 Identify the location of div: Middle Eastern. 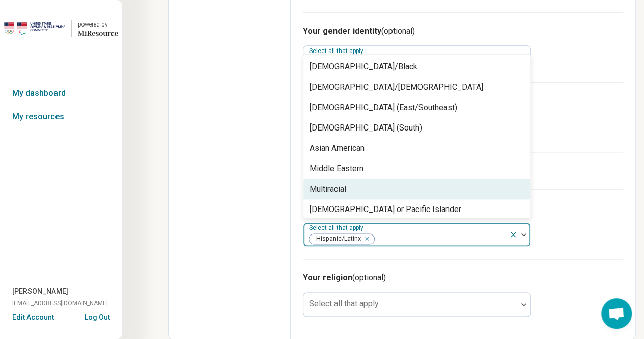
(336, 169).